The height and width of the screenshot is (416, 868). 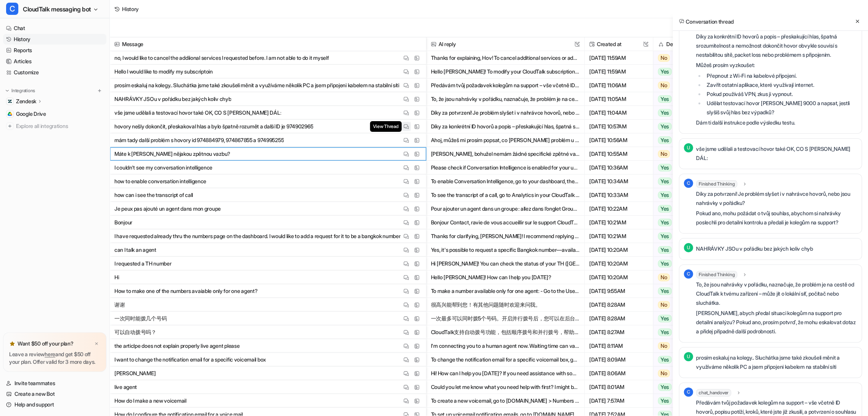 I want to click on a: Google DriveGoogle Drive, so click(x=54, y=114).